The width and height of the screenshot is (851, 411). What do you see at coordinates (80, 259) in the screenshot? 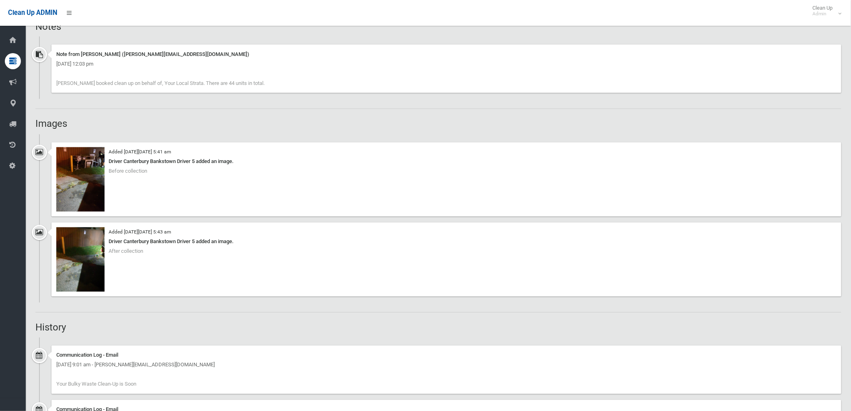
I see `img: 1713469396833193491797111055106.jpg` at bounding box center [80, 259].